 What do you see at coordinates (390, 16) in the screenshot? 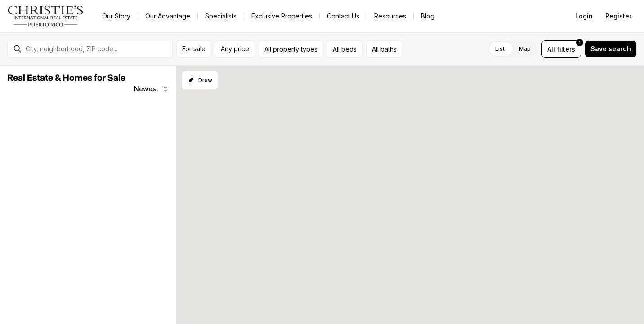
I see `a: Resources` at bounding box center [390, 16].